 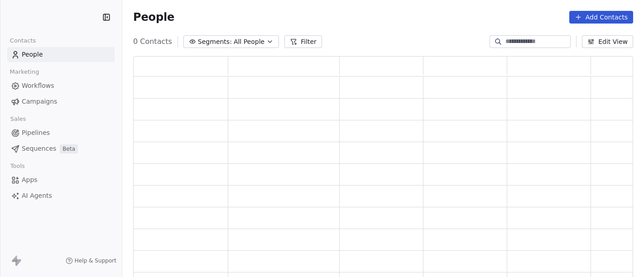 I want to click on span: Tools, so click(x=18, y=166).